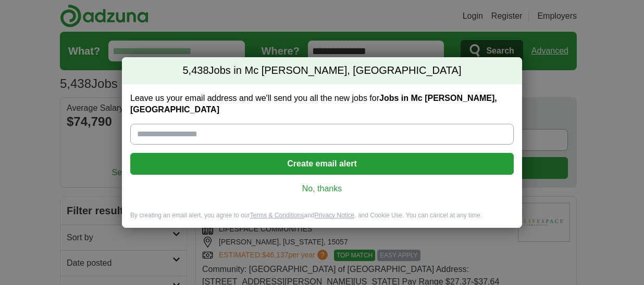  What do you see at coordinates (277, 216) in the screenshot?
I see `a: Terms & Conditions` at bounding box center [277, 216].